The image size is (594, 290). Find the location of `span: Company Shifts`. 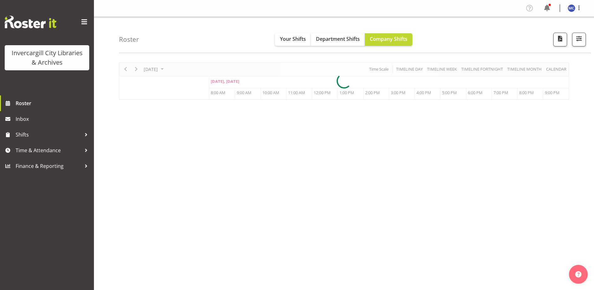

span: Company Shifts is located at coordinates (389, 39).